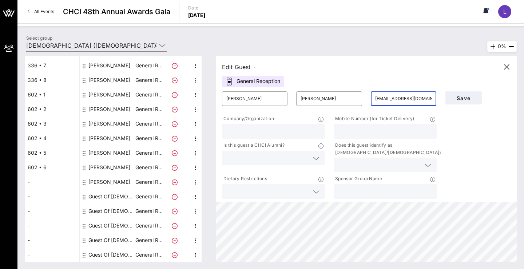 The height and width of the screenshot is (269, 524). What do you see at coordinates (44, 11) in the screenshot?
I see `span: All Events` at bounding box center [44, 11].